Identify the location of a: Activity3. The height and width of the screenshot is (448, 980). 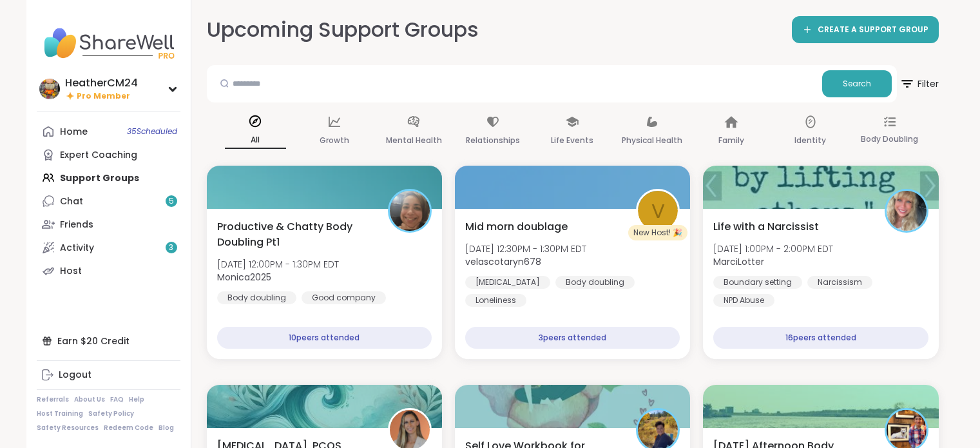
(108, 247).